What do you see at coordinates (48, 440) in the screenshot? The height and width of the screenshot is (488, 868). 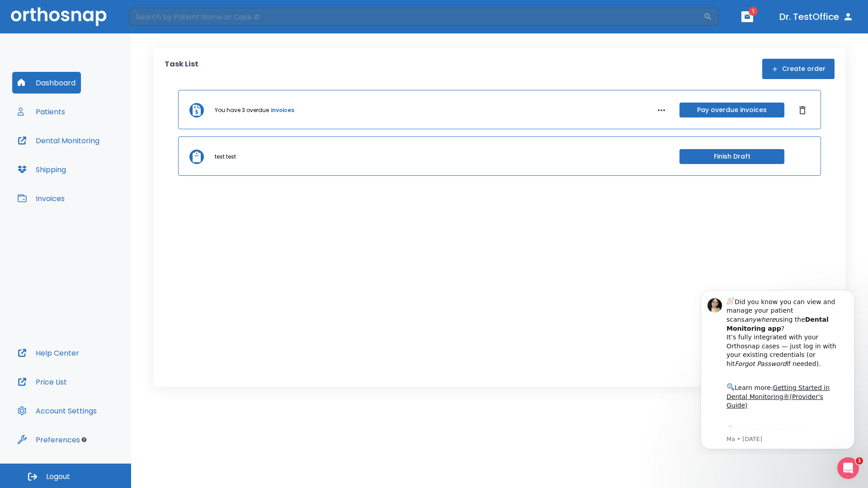 I see `a: Preferences` at bounding box center [48, 440].